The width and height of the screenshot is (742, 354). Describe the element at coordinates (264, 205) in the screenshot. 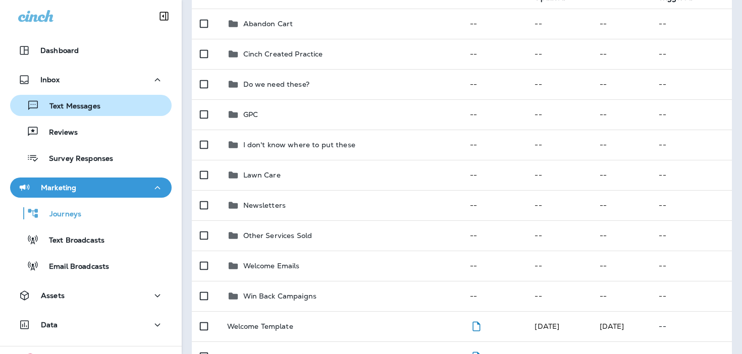

I see `p: Newsletters` at that location.